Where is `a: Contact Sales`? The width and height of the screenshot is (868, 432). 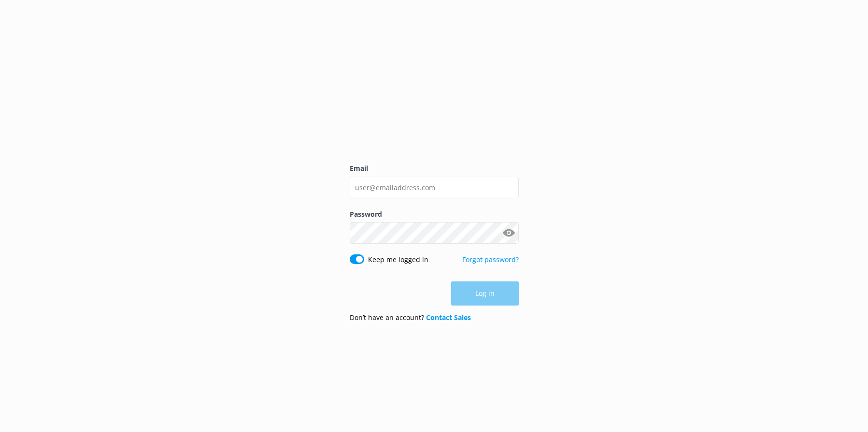
a: Contact Sales is located at coordinates (448, 318).